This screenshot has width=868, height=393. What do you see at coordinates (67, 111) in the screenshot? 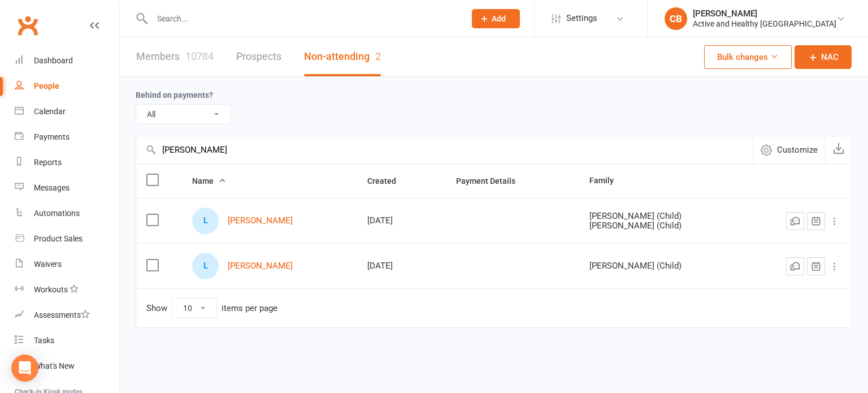
I see `a: Calendar` at bounding box center [67, 111].